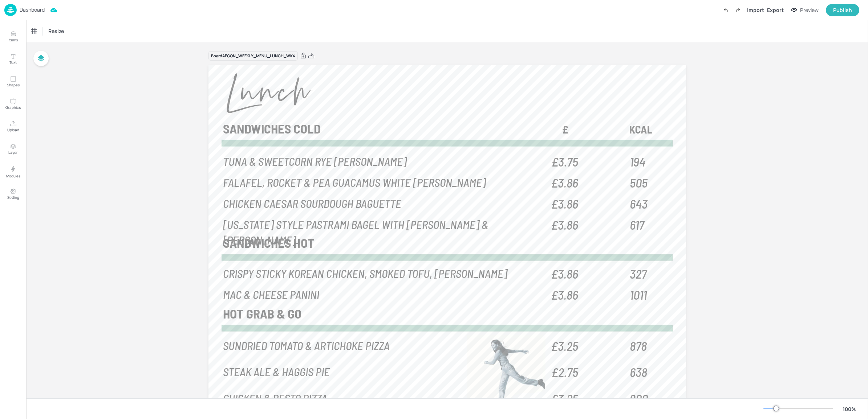 The height and width of the screenshot is (419, 868). Describe the element at coordinates (276, 371) in the screenshot. I see `span: STEAK ALE & HAGGIS PIE` at that location.